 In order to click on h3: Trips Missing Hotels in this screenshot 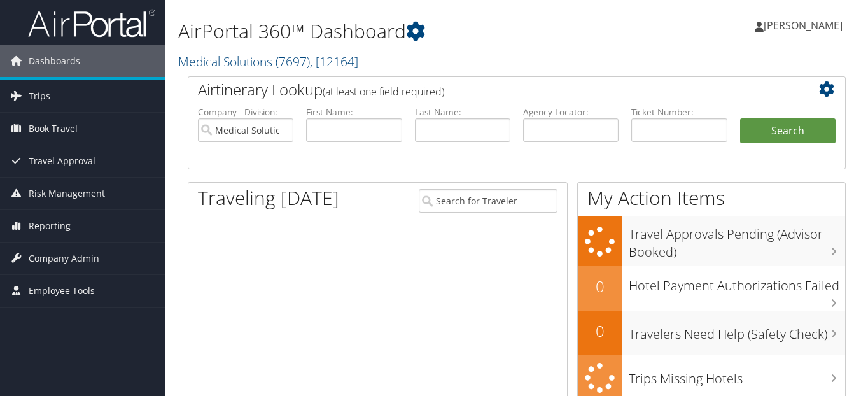, I will do `click(737, 376)`.